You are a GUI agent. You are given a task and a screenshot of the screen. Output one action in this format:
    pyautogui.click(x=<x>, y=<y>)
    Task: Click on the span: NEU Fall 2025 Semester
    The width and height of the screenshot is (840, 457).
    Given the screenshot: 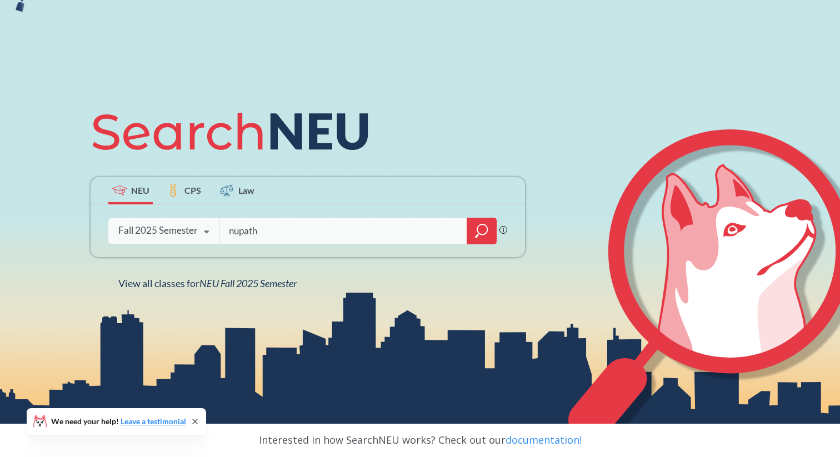 What is the action you would take?
    pyautogui.click(x=248, y=283)
    